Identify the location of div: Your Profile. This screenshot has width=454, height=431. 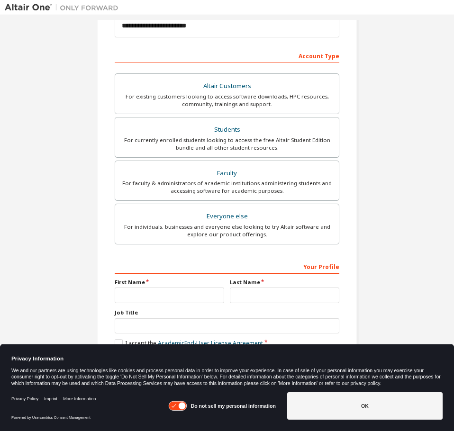
(227, 266).